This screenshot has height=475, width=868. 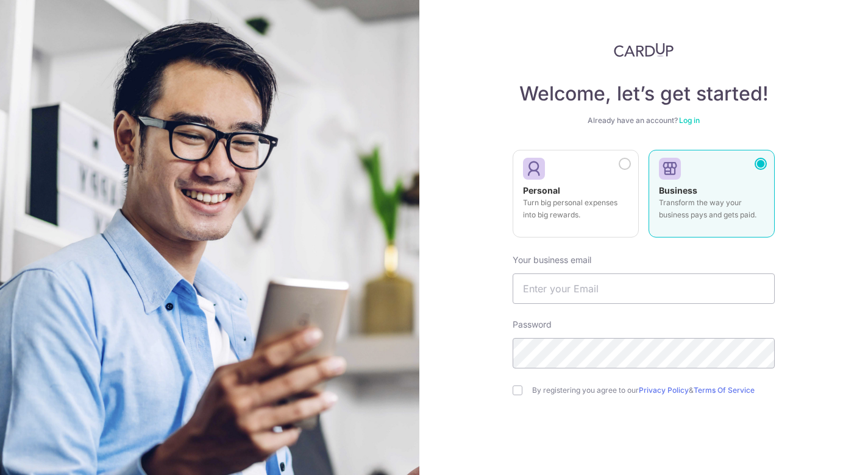 What do you see at coordinates (552, 260) in the screenshot?
I see `label: Your business email` at bounding box center [552, 260].